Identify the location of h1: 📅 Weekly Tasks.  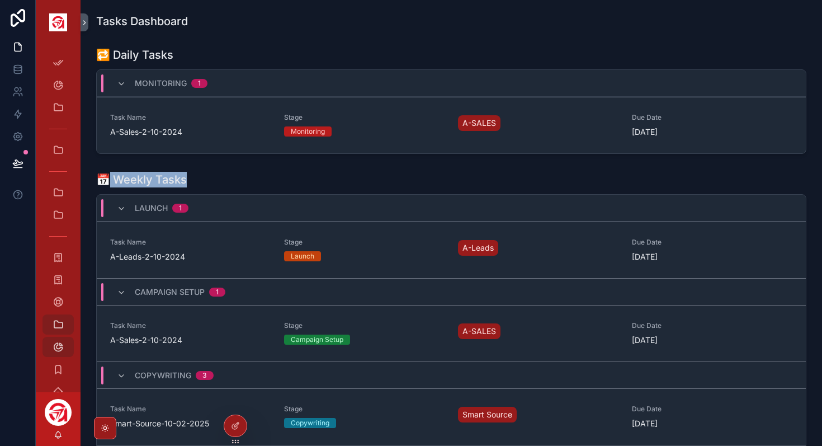
(141, 179).